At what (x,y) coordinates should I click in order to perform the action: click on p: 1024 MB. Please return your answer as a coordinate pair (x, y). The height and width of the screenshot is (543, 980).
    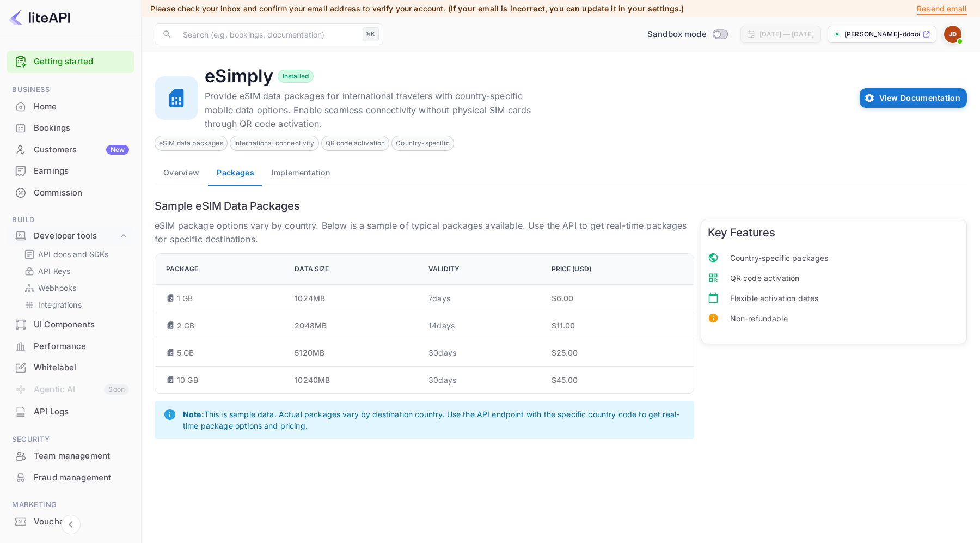
    Looking at the image, I should click on (352, 298).